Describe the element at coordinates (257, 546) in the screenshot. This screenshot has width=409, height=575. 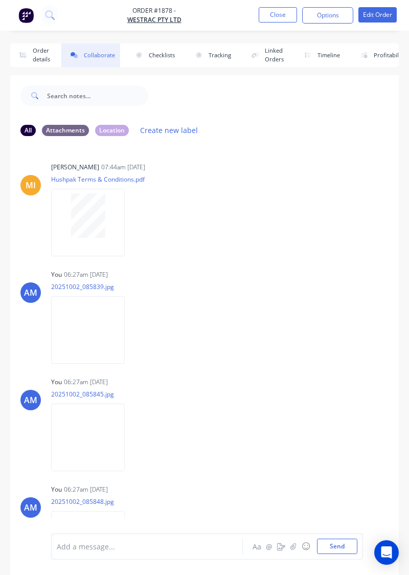
I see `button: Aa` at that location.